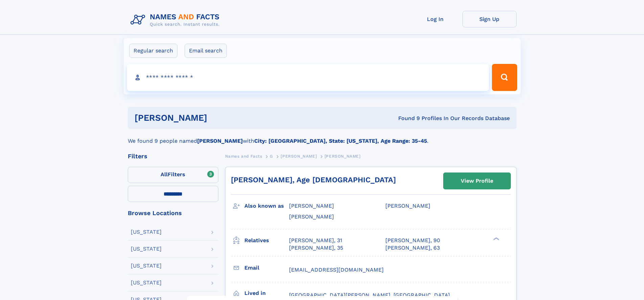 This screenshot has width=644, height=300. I want to click on span: G, so click(272, 157).